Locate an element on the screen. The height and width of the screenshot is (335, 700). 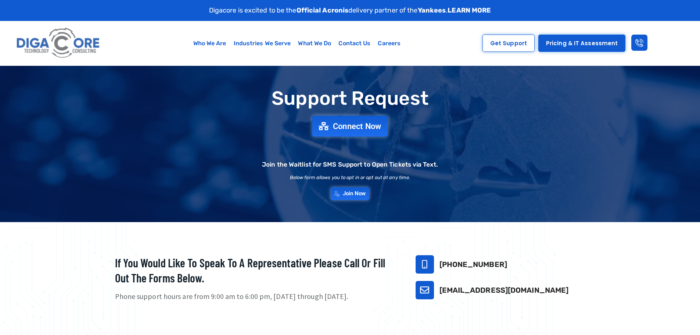
a: 732-646-5725 is located at coordinates (425, 264).